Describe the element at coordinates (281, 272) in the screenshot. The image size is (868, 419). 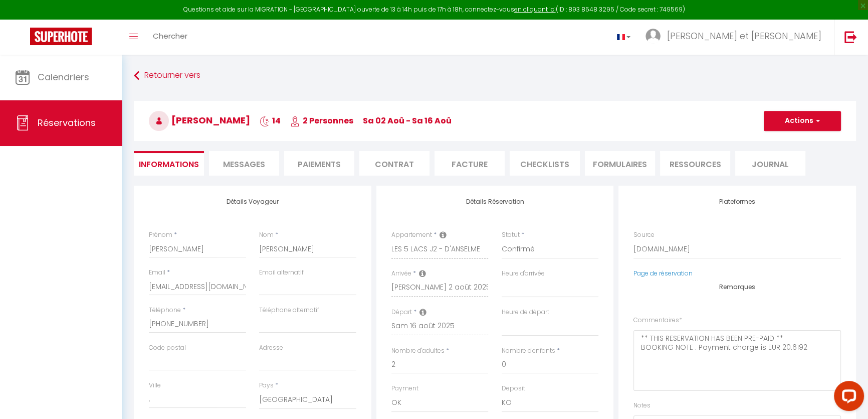
I see `label: Email alternatif` at that location.